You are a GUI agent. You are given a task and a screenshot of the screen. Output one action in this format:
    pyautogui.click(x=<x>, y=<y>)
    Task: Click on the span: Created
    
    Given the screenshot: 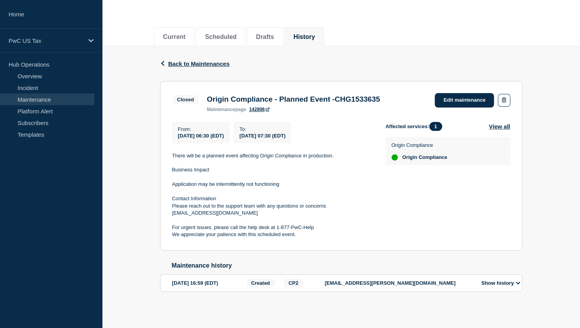 What is the action you would take?
    pyautogui.click(x=261, y=283)
    